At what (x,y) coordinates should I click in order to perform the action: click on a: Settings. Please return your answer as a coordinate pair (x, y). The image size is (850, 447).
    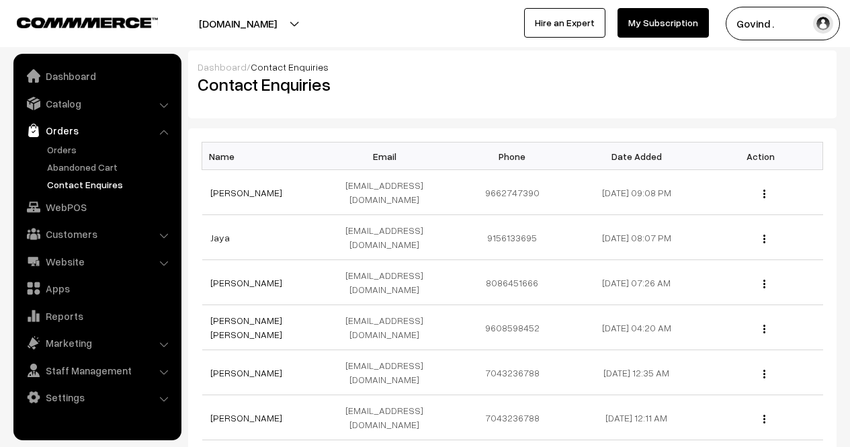
    Looking at the image, I should click on (97, 397).